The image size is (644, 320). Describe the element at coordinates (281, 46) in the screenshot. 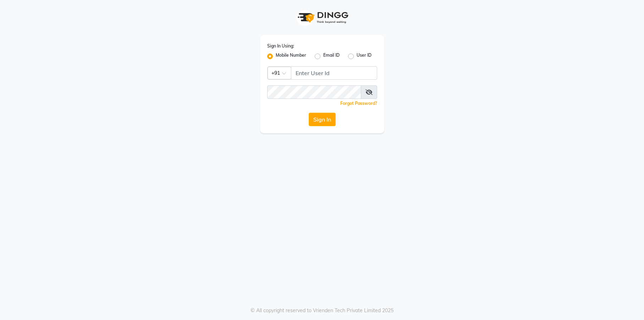

I see `label: Sign In Using:` at that location.